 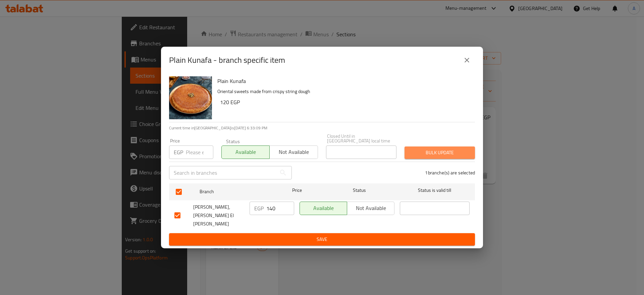 What do you see at coordinates (222, 173) in the screenshot?
I see `input: Search in branches` at bounding box center [222, 173].